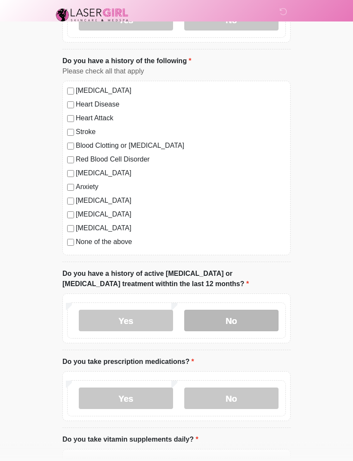 Image resolution: width=353 pixels, height=461 pixels. What do you see at coordinates (181, 132) in the screenshot?
I see `label: Stroke` at bounding box center [181, 132].